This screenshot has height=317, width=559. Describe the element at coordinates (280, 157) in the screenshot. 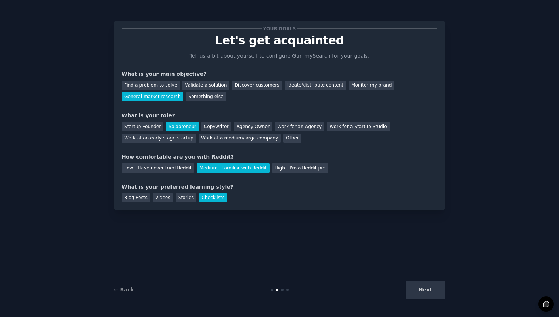

I see `div: How comfortable are you with Reddit?` at that location.